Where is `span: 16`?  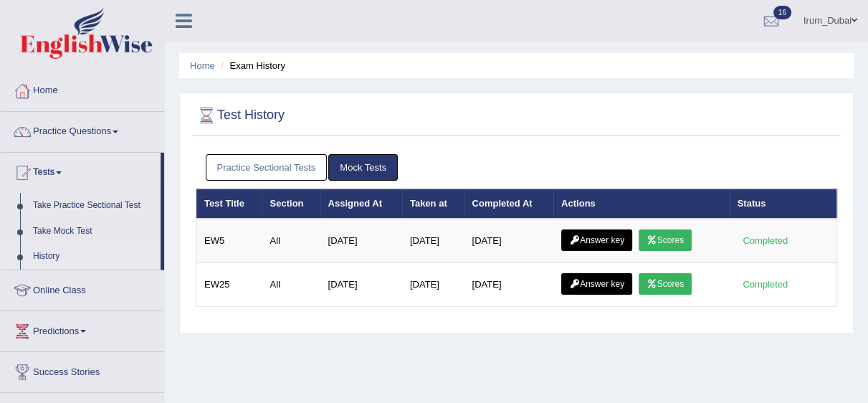 span: 16 is located at coordinates (782, 12).